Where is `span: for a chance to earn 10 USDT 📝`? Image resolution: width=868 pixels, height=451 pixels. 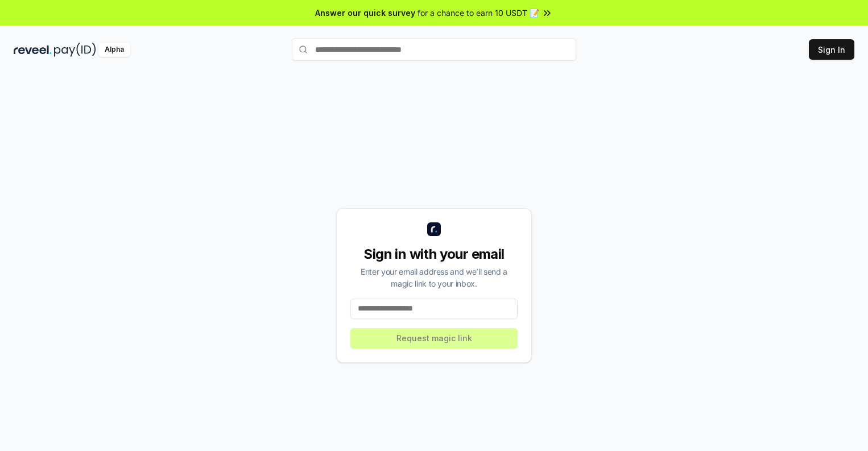
span: for a chance to earn 10 USDT 📝 is located at coordinates (478, 13).